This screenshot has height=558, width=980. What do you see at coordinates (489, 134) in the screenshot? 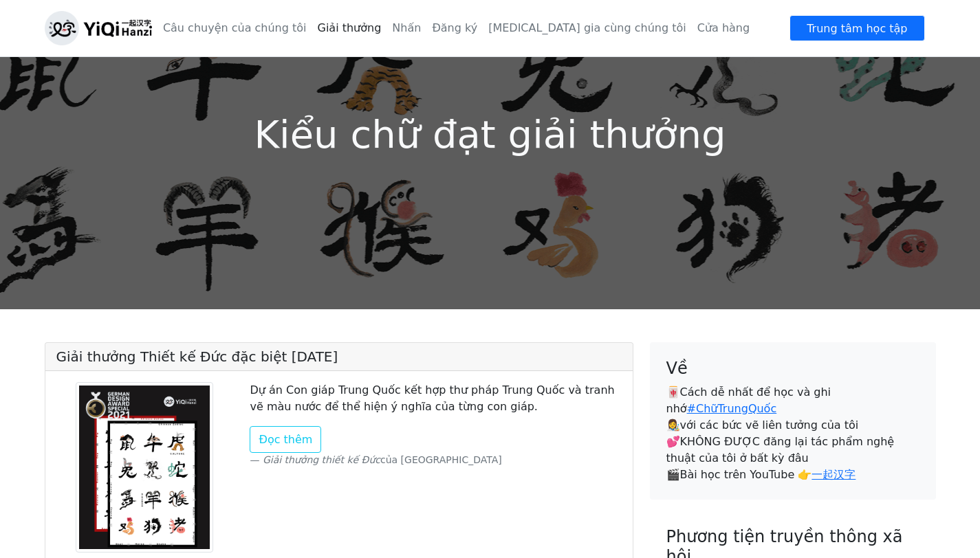
I see `font: Kiểu chữ đạt giải thưởng` at bounding box center [489, 134].